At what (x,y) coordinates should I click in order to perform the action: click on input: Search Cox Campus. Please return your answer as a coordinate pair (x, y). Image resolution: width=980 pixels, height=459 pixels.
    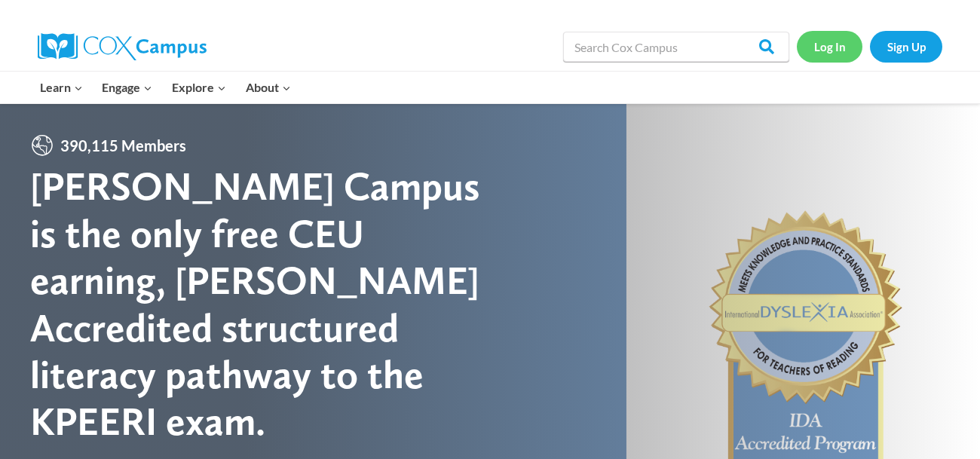
    Looking at the image, I should click on (677, 46).